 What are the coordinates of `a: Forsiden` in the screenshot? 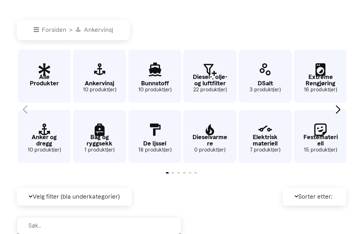 It's located at (50, 30).